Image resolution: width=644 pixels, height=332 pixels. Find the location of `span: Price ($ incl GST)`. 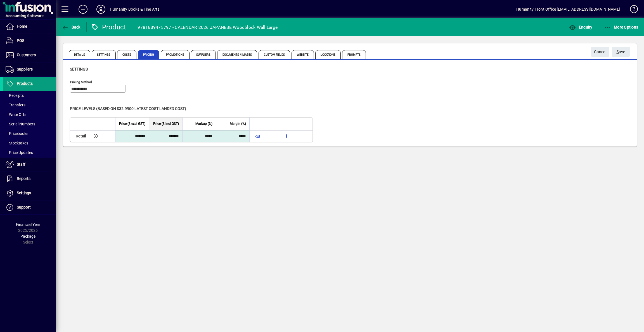

span: Price ($ incl GST) is located at coordinates (166, 124).